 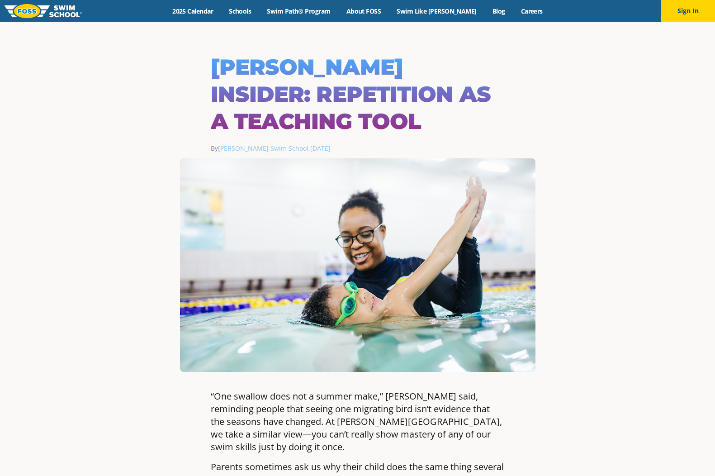 What do you see at coordinates (240, 11) in the screenshot?
I see `a: Schools` at bounding box center [240, 11].